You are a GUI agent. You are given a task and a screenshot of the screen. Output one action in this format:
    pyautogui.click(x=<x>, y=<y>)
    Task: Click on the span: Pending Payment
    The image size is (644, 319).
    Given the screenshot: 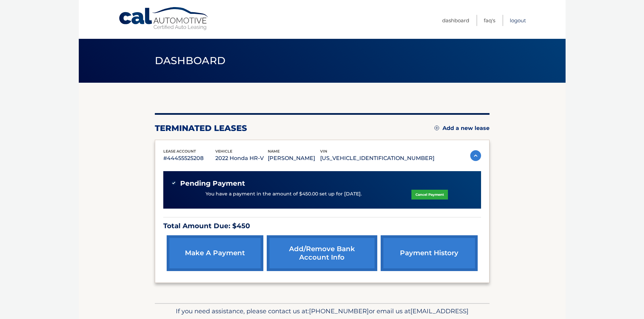 What is the action you would take?
    pyautogui.click(x=212, y=184)
    